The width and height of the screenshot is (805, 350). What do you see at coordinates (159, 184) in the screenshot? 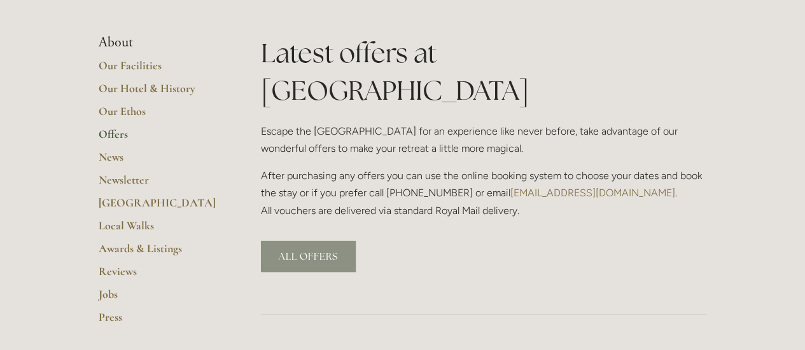
I see `a: Newsletter` at bounding box center [159, 184].